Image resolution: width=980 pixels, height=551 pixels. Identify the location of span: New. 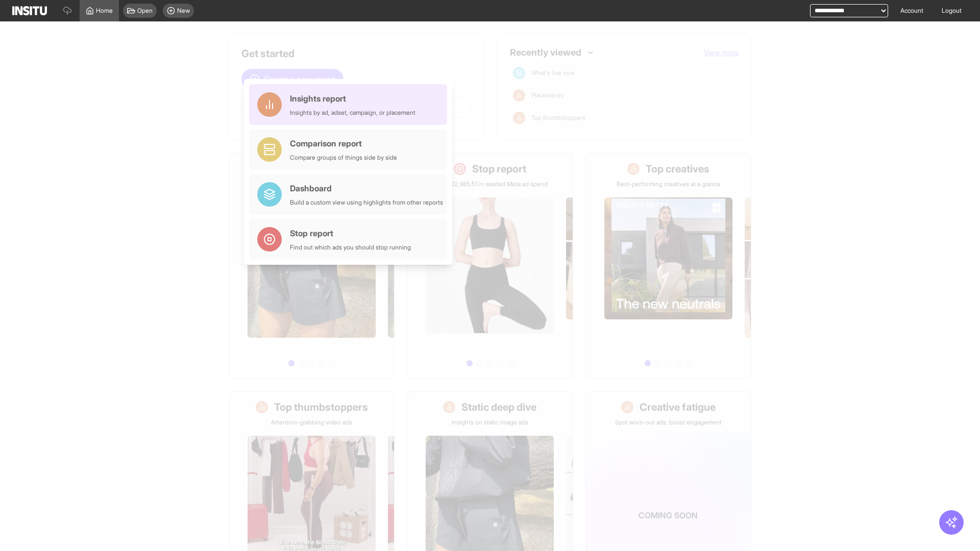
(183, 11).